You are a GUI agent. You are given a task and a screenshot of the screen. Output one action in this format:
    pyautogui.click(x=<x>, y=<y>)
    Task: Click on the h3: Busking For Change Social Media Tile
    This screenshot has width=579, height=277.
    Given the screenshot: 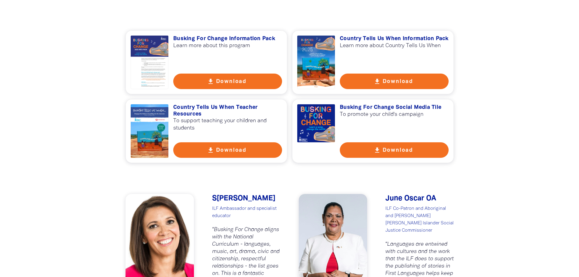 What is the action you would take?
    pyautogui.click(x=394, y=108)
    